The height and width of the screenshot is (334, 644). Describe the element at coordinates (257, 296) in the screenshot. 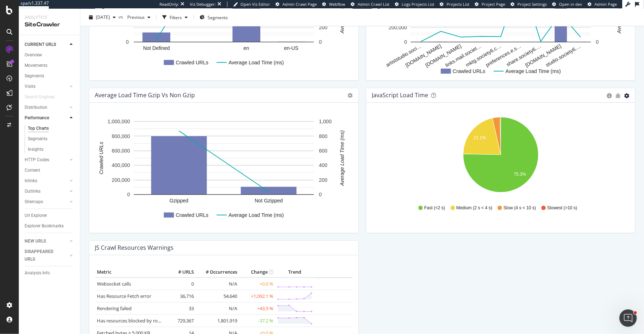

I see `td: +1,092.1 %` at that location.